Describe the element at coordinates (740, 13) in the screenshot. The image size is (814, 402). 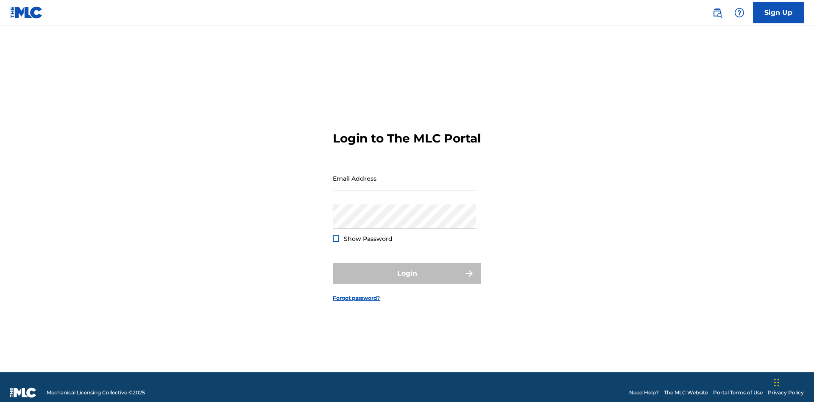
I see `div: Help` at that location.